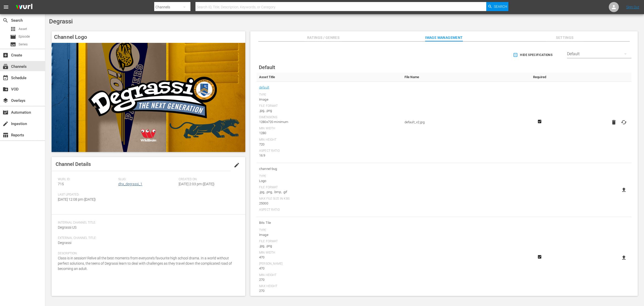  Describe the element at coordinates (73, 164) in the screenshot. I see `span: Channel Details` at that location.